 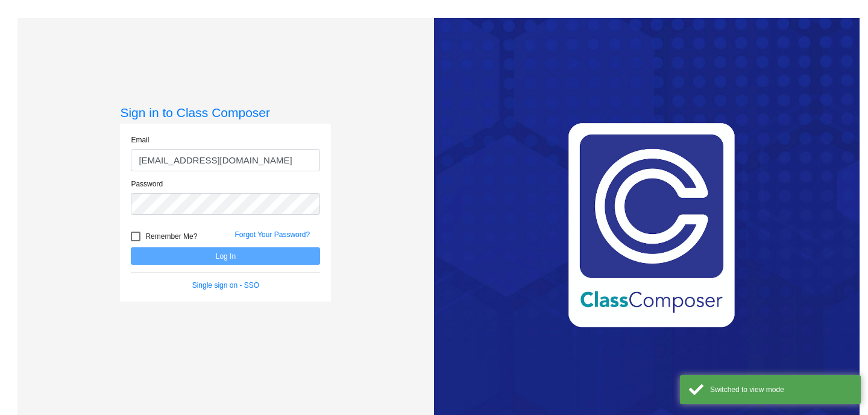 I want to click on a: Forgot Your Password?, so click(x=272, y=235).